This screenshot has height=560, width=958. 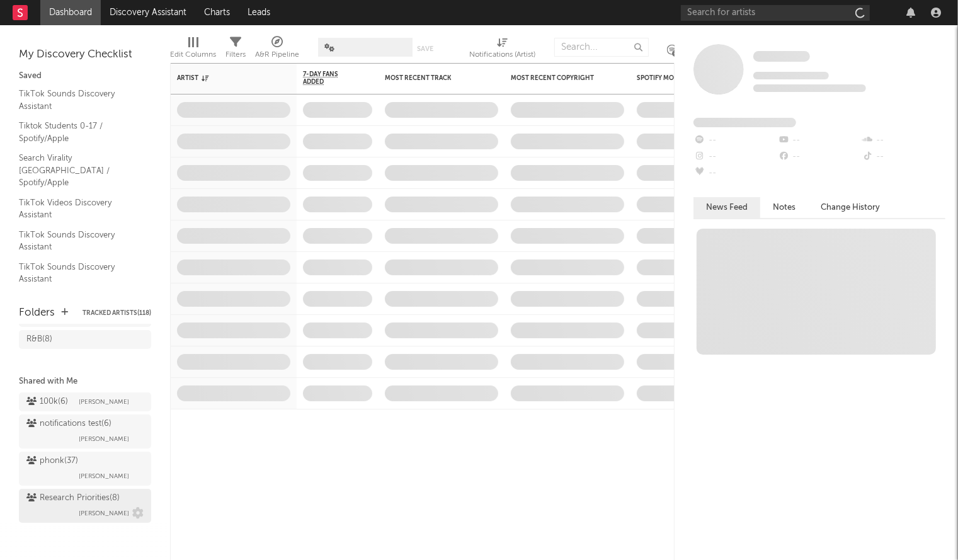 I want to click on button: Tracked Artists(118), so click(x=116, y=313).